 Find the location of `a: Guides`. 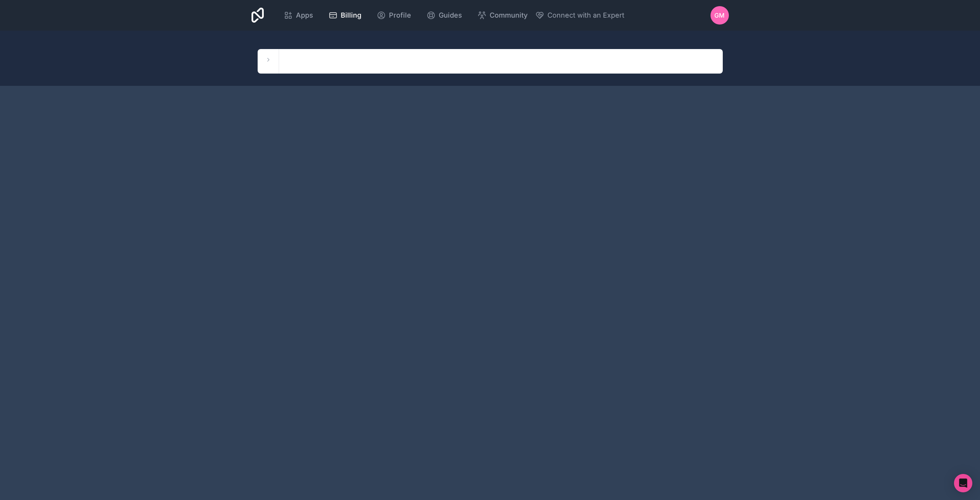

a: Guides is located at coordinates (444, 15).